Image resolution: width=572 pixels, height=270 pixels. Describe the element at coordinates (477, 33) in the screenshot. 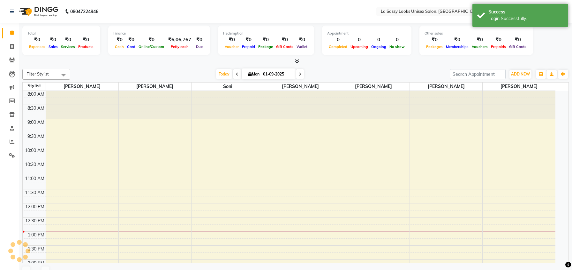

I see `div: Other sales` at that location.